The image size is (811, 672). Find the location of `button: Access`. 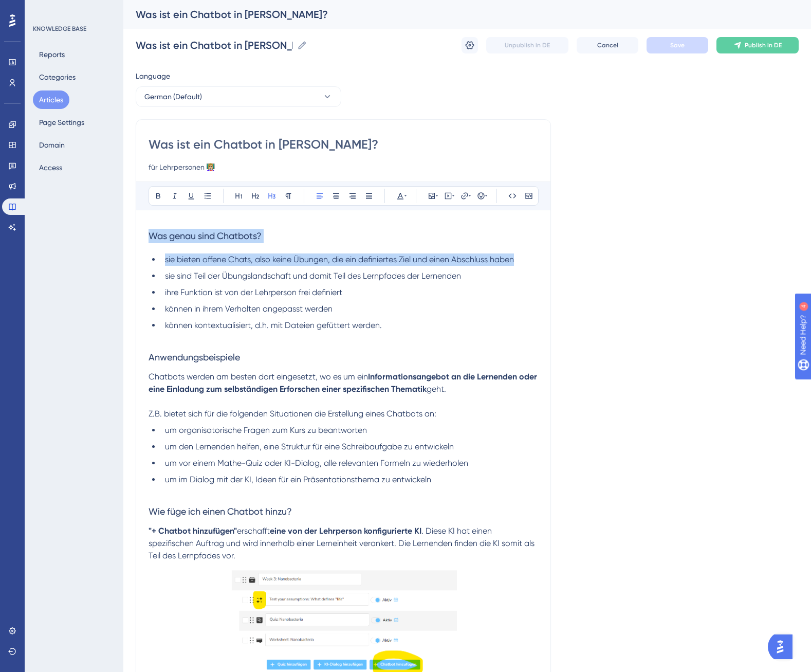

button: Access is located at coordinates (51, 168).